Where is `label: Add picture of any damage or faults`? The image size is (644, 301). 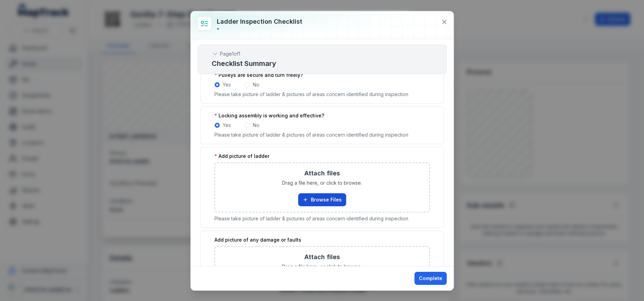
label: Add picture of any damage or faults is located at coordinates (258, 239).